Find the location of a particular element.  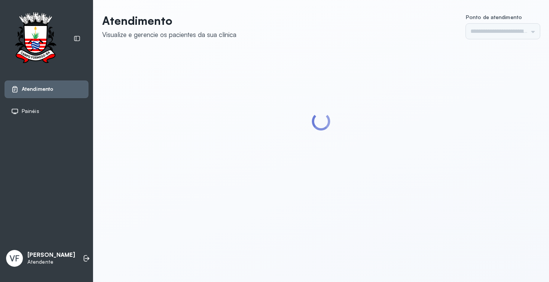

div: Visualize e gerencie os pacientes da sua clínica is located at coordinates (169, 34).